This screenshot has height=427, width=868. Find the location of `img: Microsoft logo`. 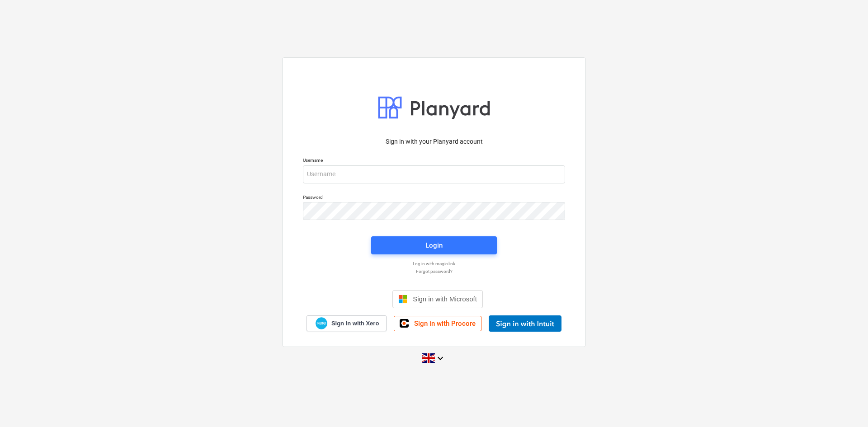

img: Microsoft logo is located at coordinates (403, 299).